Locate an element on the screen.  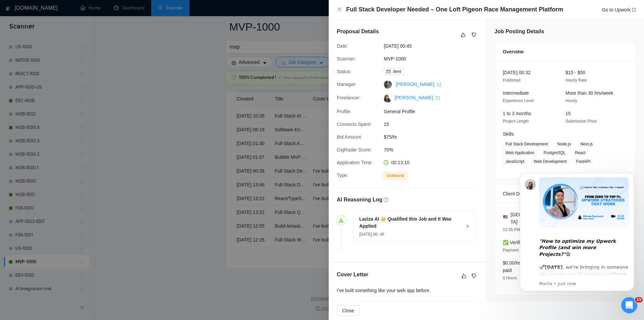
span: close is located at coordinates (340, 10).